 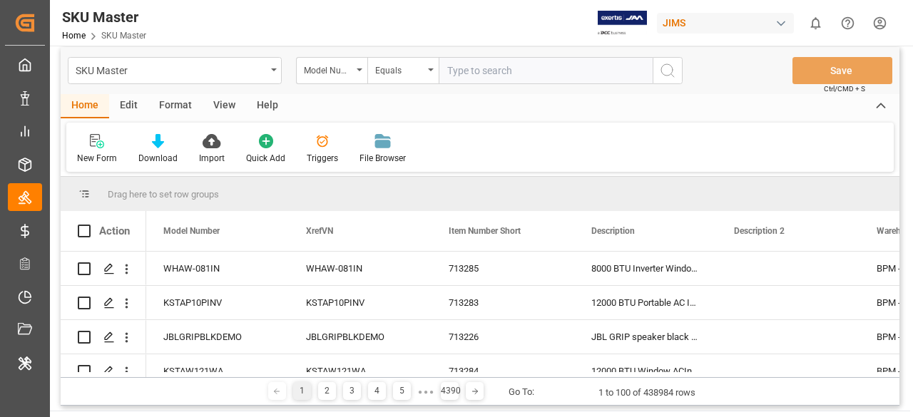 I want to click on button: Save, so click(x=842, y=71).